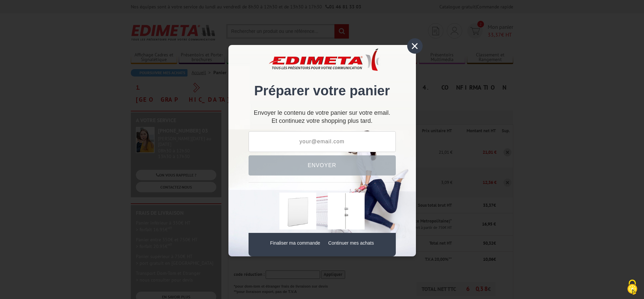  I want to click on input: your@email.com, so click(322, 142).